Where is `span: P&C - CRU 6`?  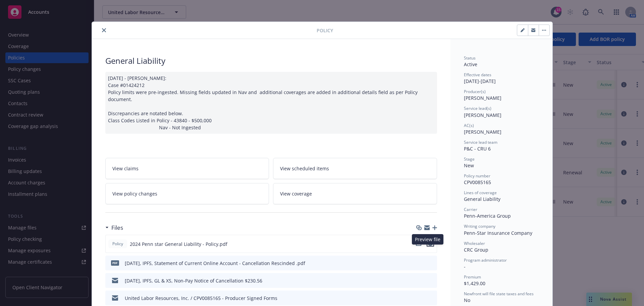
span: P&C - CRU 6 is located at coordinates (477, 149).